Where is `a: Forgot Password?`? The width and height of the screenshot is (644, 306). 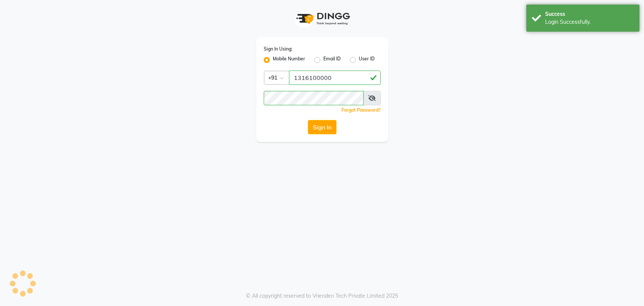 a: Forgot Password? is located at coordinates (361, 110).